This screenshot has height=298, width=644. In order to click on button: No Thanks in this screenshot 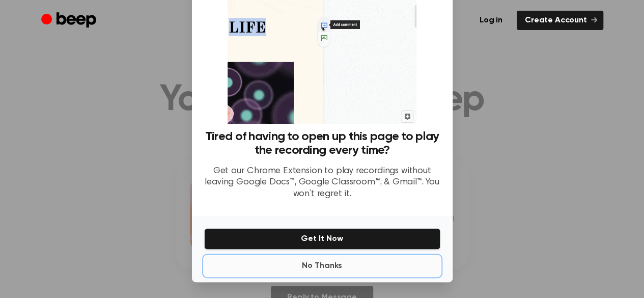, I will do `click(322, 266)`.